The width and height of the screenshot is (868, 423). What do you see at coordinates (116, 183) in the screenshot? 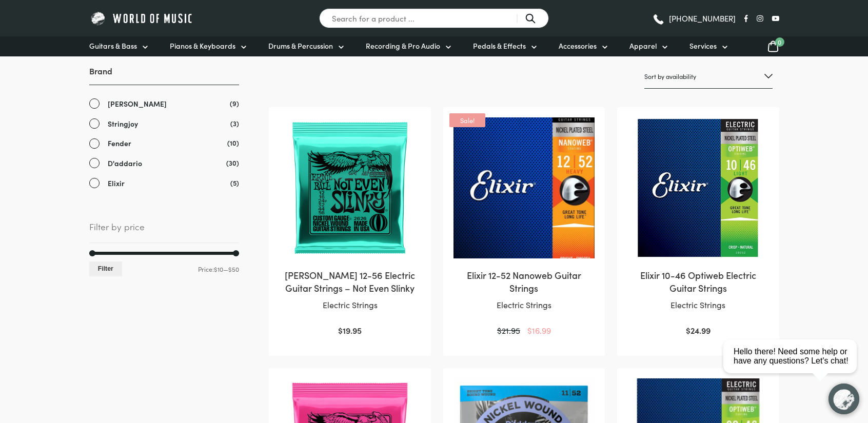
I see `span: Elixir` at bounding box center [116, 183].